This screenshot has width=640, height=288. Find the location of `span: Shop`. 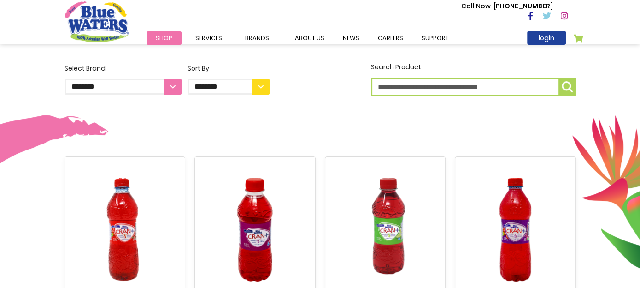

span: Shop is located at coordinates (164, 38).